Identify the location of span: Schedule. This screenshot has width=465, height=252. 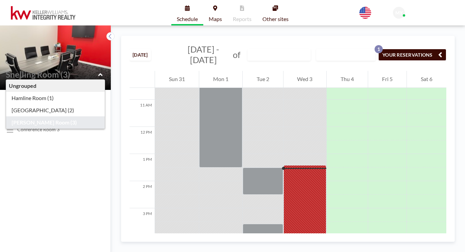
(187, 19).